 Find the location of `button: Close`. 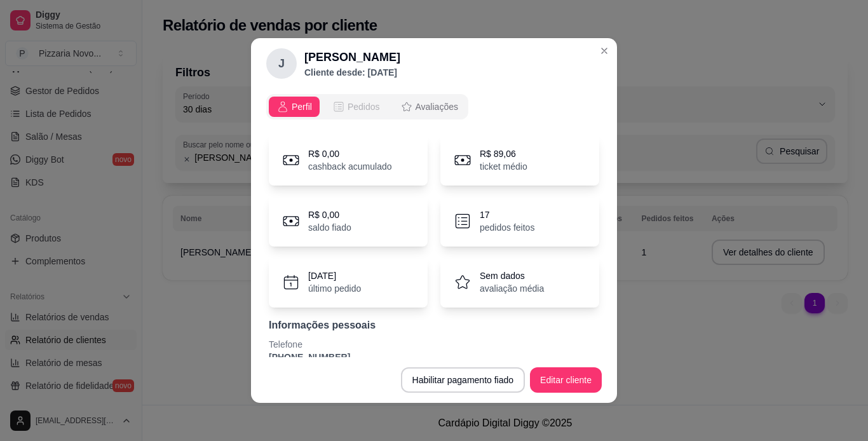

button: Close is located at coordinates (604, 51).